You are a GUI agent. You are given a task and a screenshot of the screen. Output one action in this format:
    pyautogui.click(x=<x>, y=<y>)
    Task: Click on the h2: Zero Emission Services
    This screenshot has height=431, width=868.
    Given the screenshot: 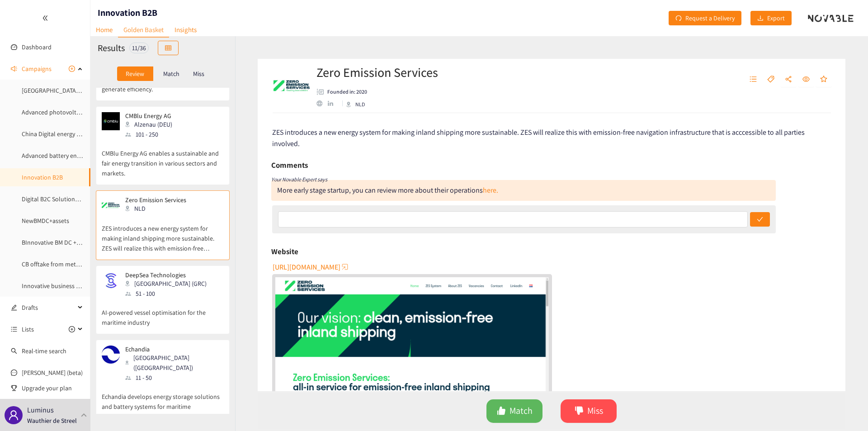 What is the action you would take?
    pyautogui.click(x=378, y=72)
    